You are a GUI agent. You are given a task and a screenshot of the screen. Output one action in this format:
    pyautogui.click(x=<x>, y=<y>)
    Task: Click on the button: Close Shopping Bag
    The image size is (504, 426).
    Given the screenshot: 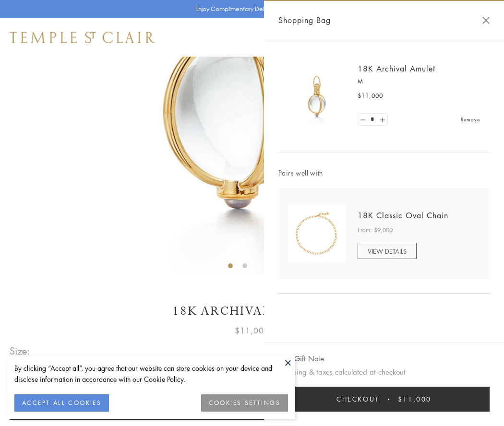 What is the action you would take?
    pyautogui.click(x=486, y=20)
    